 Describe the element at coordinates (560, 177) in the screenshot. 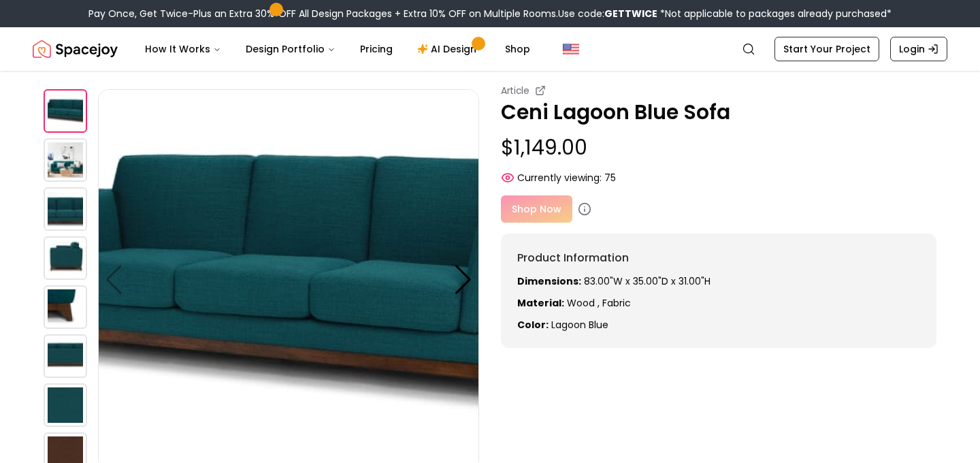

I see `span: Currently viewing:` at that location.